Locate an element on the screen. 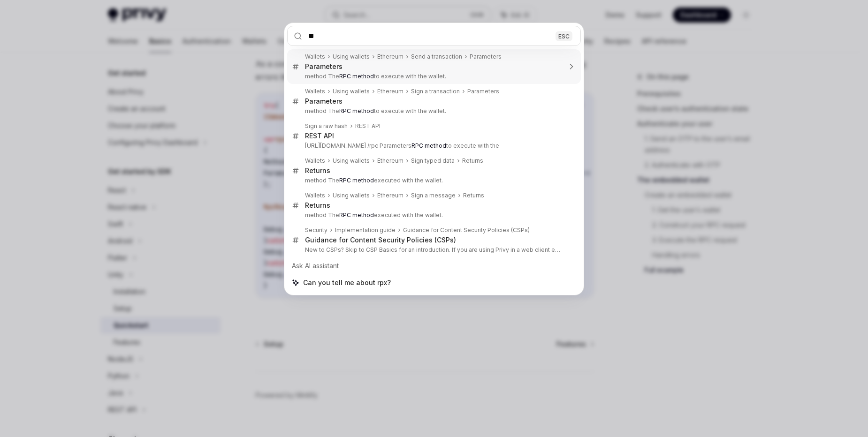 The image size is (868, 437). div: Sign a raw hash is located at coordinates (326, 126).